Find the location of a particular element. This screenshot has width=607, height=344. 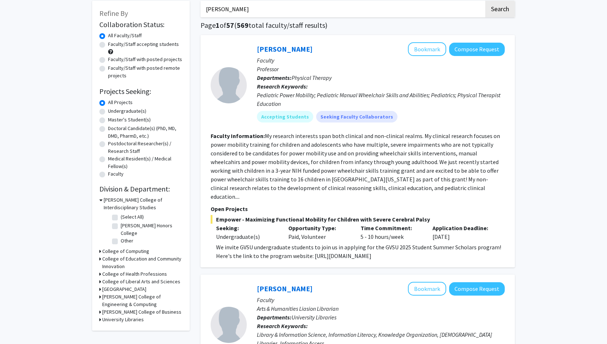

h3: College of Health Professions is located at coordinates (134, 274).